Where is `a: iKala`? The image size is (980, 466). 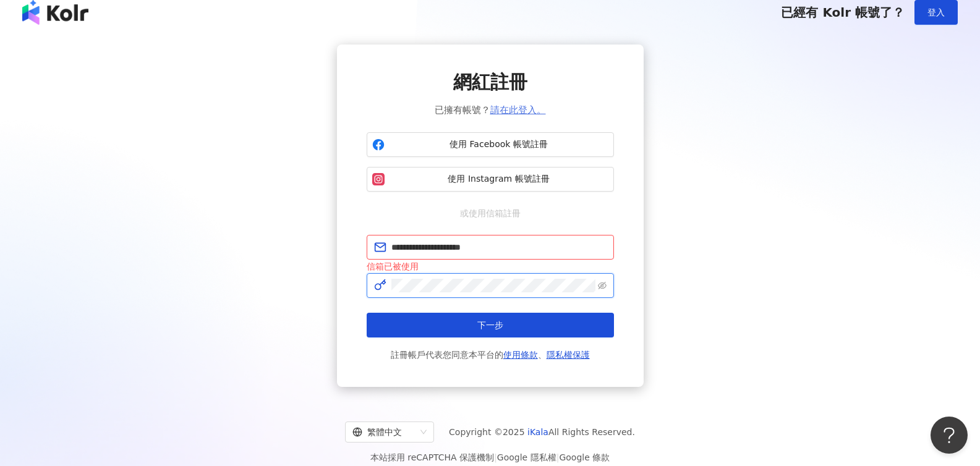
a: iKala is located at coordinates (538, 432).